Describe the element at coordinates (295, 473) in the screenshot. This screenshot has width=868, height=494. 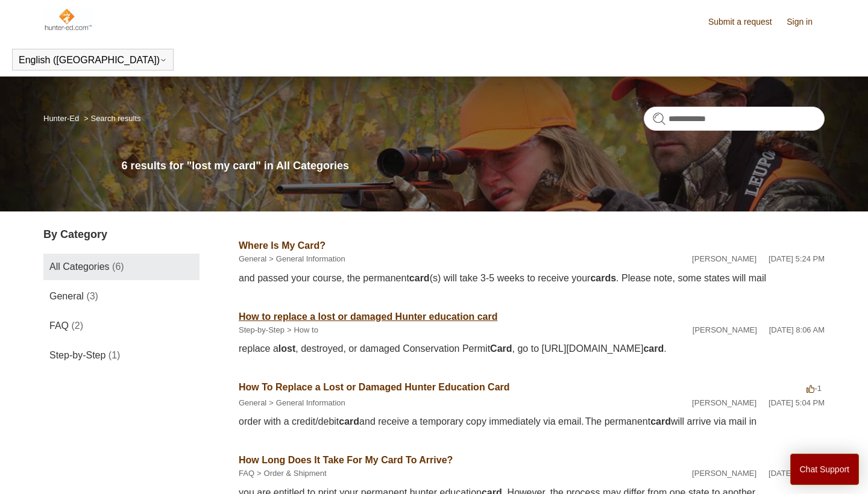
I see `a: Order & Shipment` at that location.